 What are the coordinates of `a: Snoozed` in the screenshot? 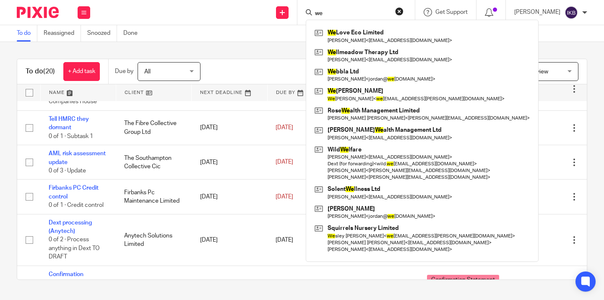 It's located at (102, 33).